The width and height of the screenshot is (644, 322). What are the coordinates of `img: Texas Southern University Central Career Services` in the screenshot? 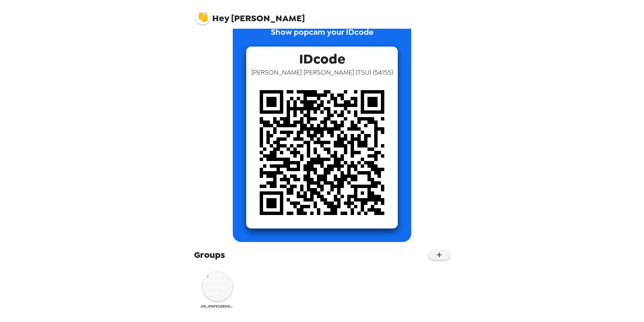 It's located at (218, 286).